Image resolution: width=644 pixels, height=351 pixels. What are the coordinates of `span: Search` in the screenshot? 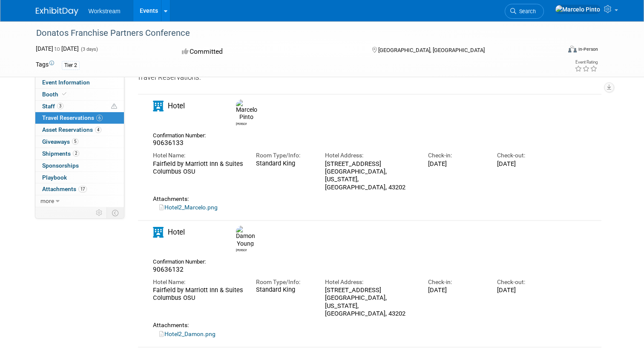 It's located at (526, 11).